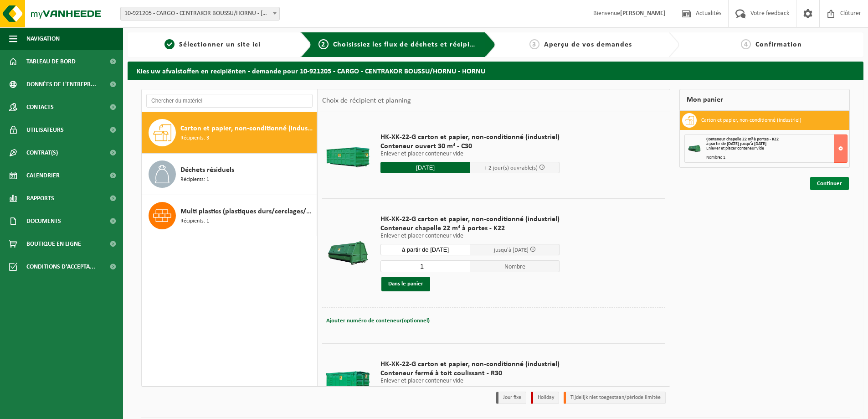  What do you see at coordinates (54, 244) in the screenshot?
I see `span: Boutique en ligne` at bounding box center [54, 244].